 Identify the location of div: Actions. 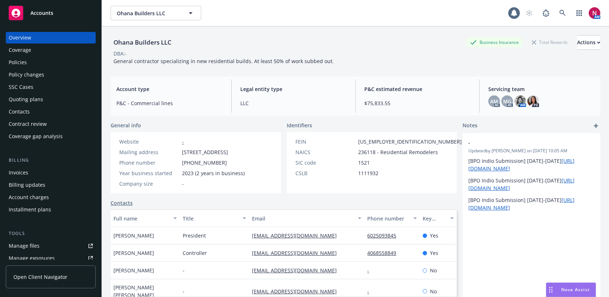
(589, 42).